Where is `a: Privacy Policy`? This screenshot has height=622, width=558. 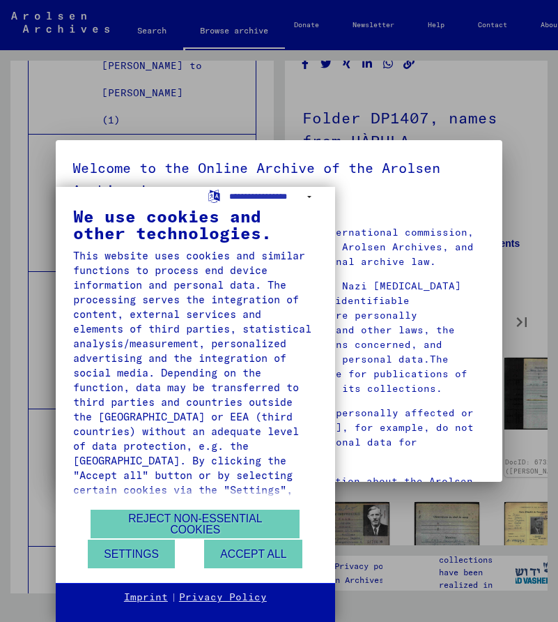 a: Privacy Policy is located at coordinates (223, 597).